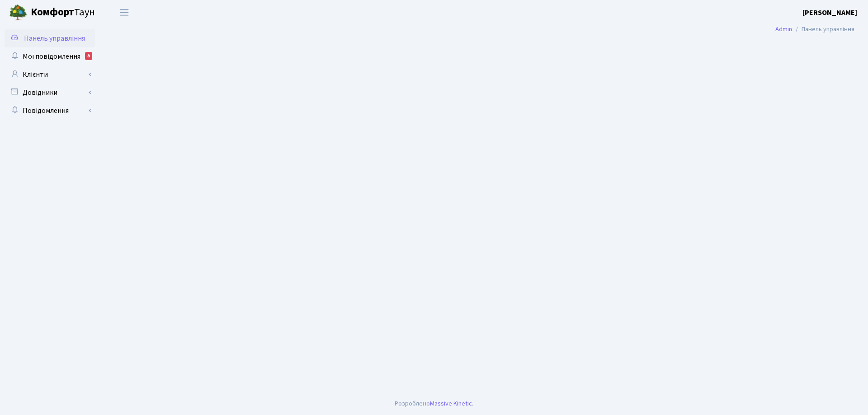  Describe the element at coordinates (18, 12) in the screenshot. I see `img: logo.png` at that location.